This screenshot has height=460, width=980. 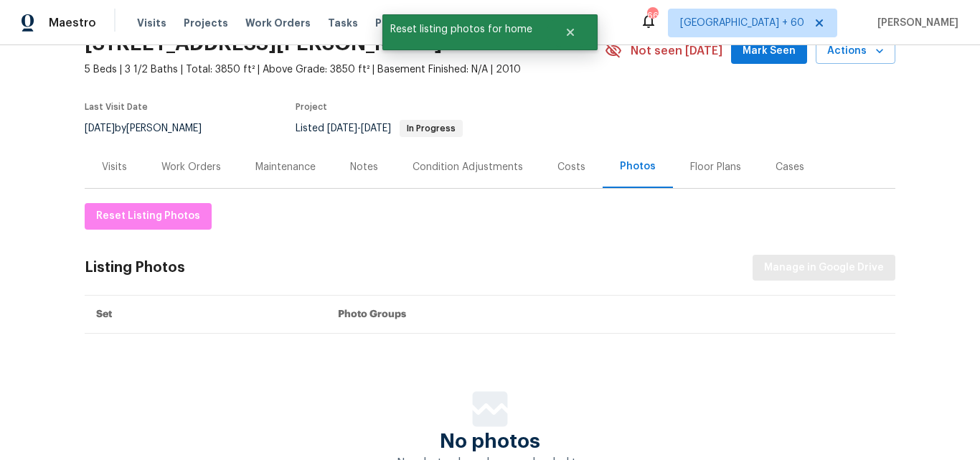 I want to click on button: Reset Listing Photos, so click(x=148, y=216).